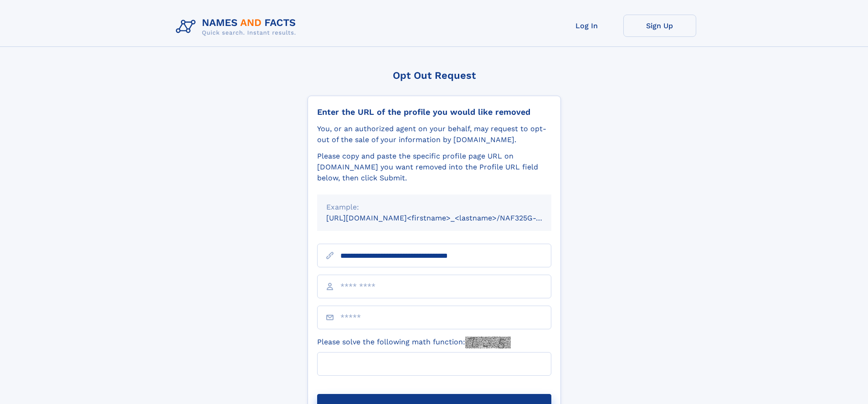  Describe the element at coordinates (660, 26) in the screenshot. I see `a: Sign Up` at that location.